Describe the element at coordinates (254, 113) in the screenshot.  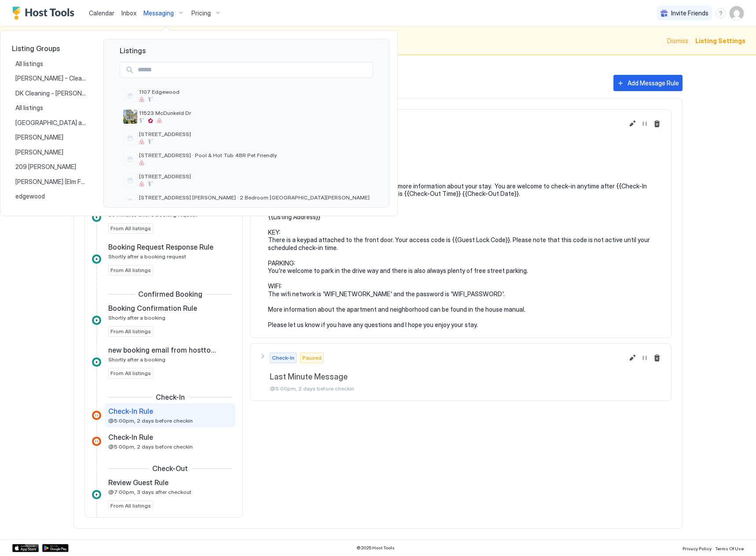
I see `span: 11523 McDunkeld Dr` at that location.